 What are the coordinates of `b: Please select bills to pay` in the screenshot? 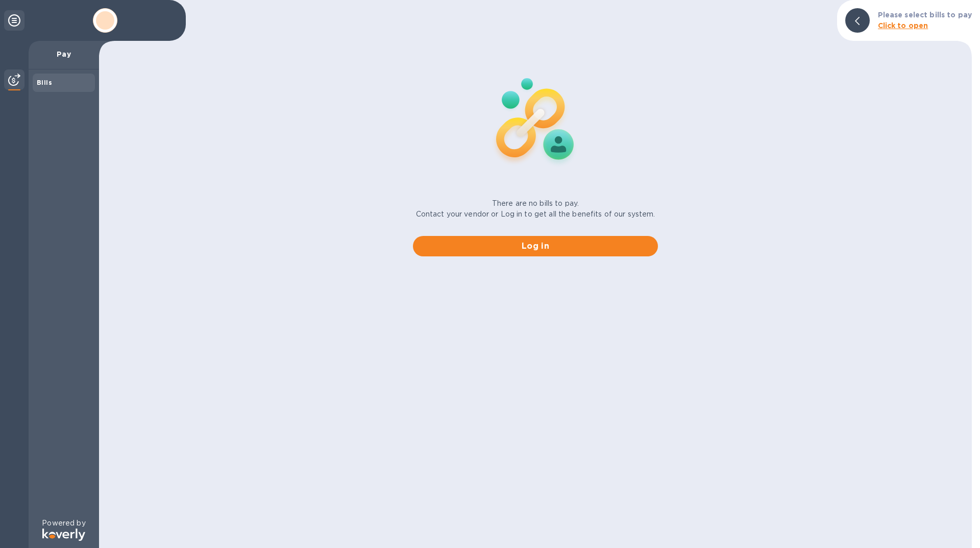 It's located at (924, 15).